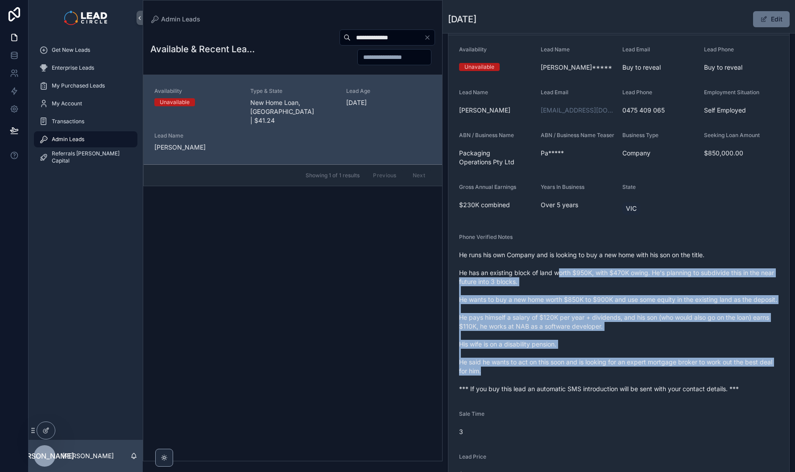 The width and height of the screenshot is (795, 472). I want to click on a: Transactions, so click(86, 121).